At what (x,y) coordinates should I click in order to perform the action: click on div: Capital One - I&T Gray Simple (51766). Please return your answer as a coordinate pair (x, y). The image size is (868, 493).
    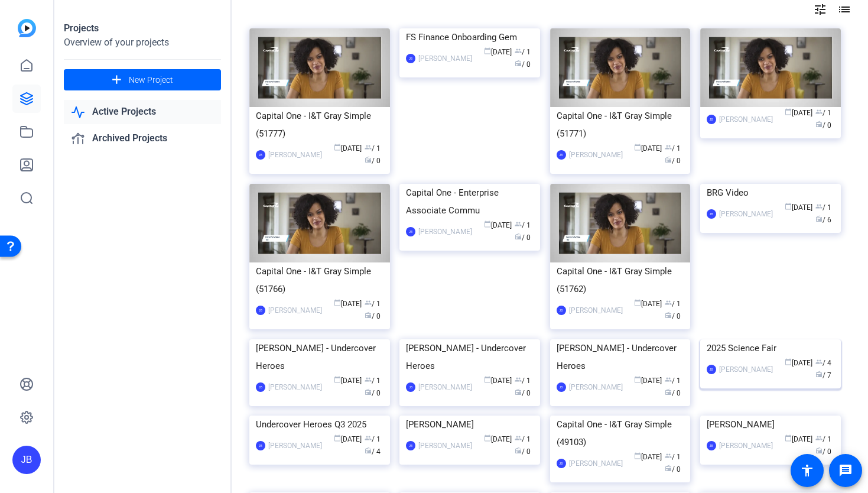
    Looking at the image, I should click on (320, 280).